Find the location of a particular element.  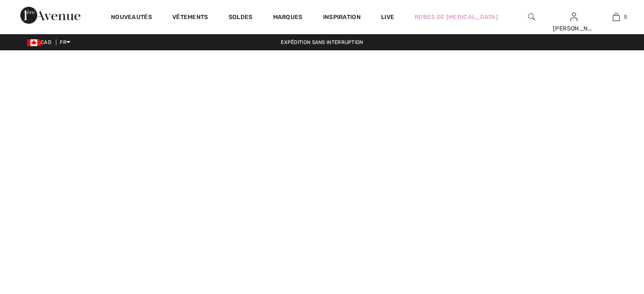

a: Live is located at coordinates (388, 17).